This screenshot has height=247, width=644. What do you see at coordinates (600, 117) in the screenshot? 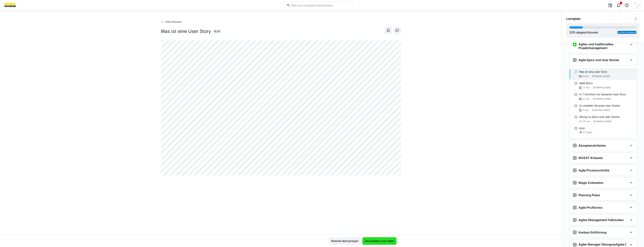
I see `p: Übung zu Epics und User Stories` at bounding box center [600, 117].